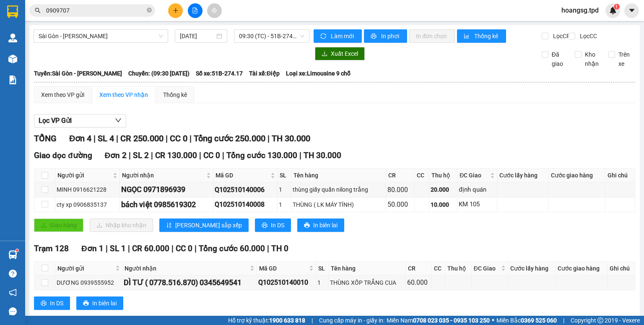  I want to click on input: 14/10/2025, so click(197, 36).